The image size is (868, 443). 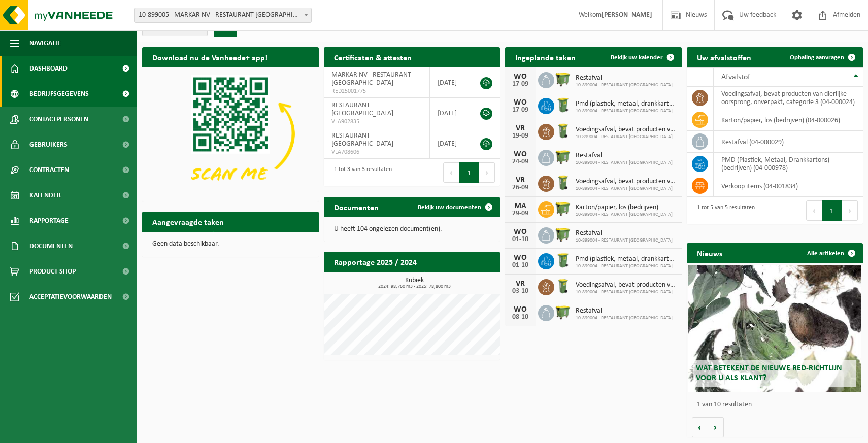 What do you see at coordinates (51, 246) in the screenshot?
I see `span: Documenten` at bounding box center [51, 246].